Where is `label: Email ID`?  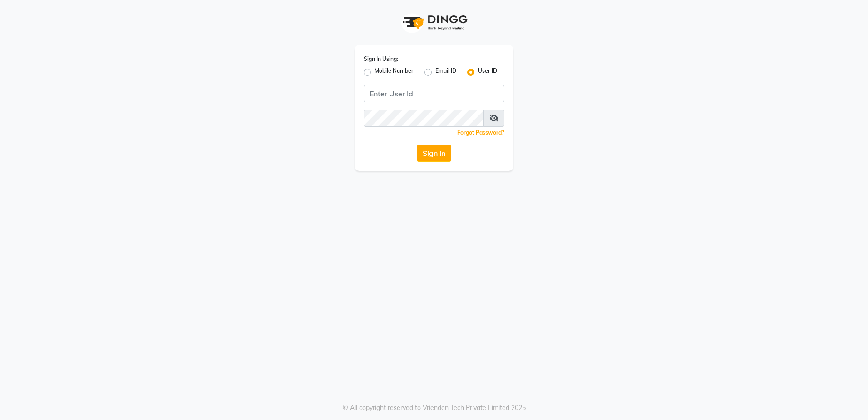 label: Email ID is located at coordinates (446, 72).